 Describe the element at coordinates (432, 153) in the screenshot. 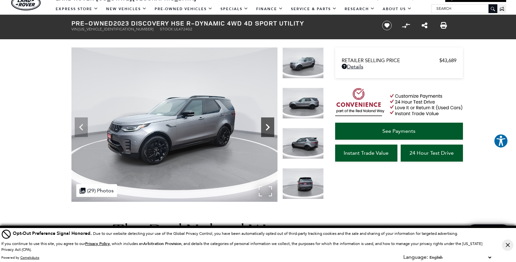

I see `a: 24 Hour Test Drive` at that location.